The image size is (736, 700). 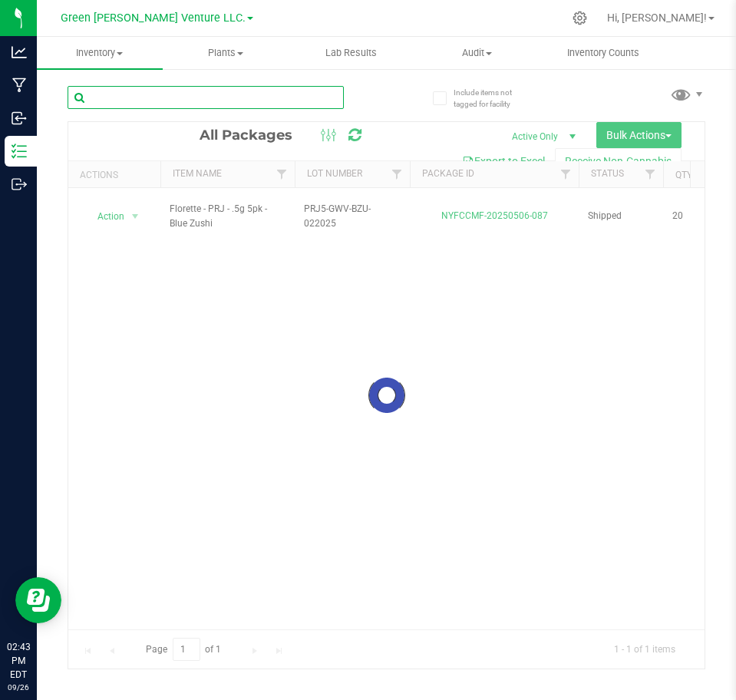 What do you see at coordinates (492, 98) in the screenshot?
I see `span: Include items not tagged for facility` at bounding box center [492, 98].